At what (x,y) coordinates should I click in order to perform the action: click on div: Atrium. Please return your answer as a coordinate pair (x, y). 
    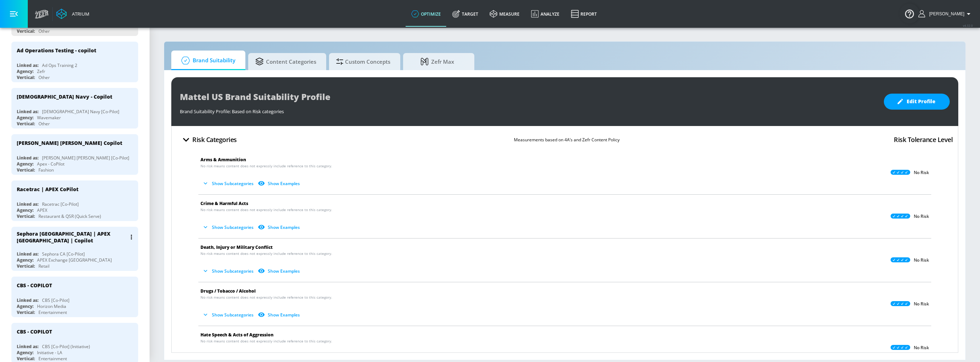
    Looking at the image, I should click on (79, 14).